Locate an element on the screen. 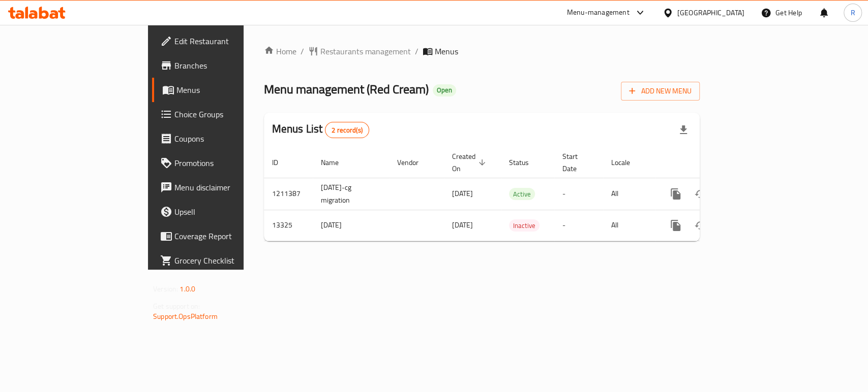 This screenshot has height=392, width=868. span: Version: is located at coordinates (165, 289).